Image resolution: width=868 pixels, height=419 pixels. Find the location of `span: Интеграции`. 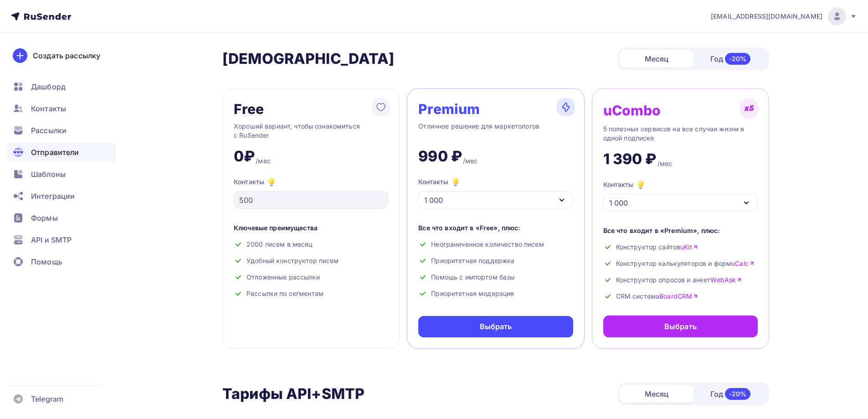

span: Интеграции is located at coordinates (53, 196).